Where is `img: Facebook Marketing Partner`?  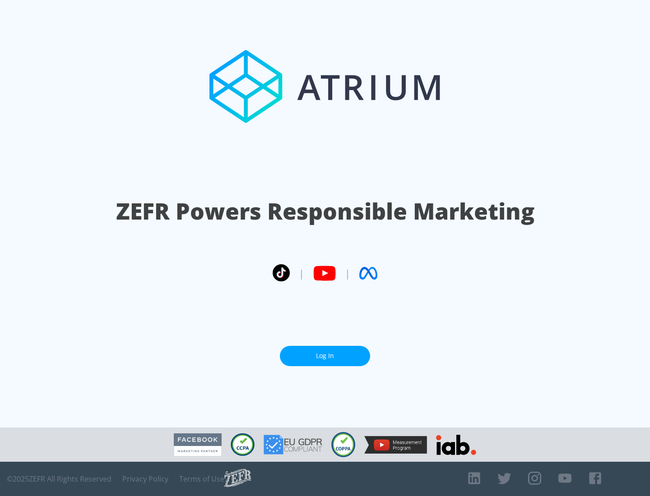 img: Facebook Marketing Partner is located at coordinates (198, 445).